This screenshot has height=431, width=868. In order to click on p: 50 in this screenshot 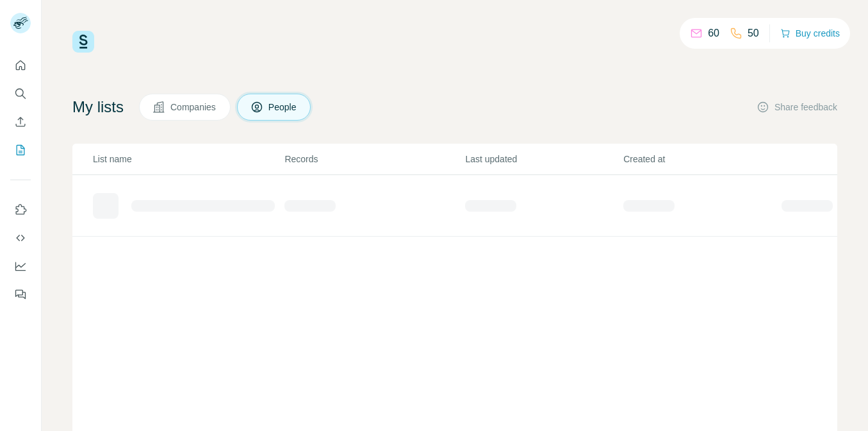, I will do `click(753, 33)`.